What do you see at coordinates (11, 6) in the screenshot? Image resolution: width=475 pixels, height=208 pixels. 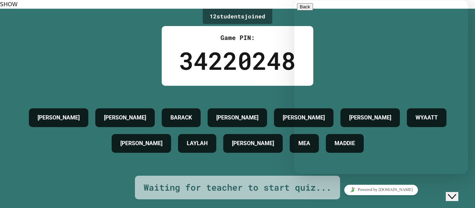 I see `span: Back` at bounding box center [11, 6].